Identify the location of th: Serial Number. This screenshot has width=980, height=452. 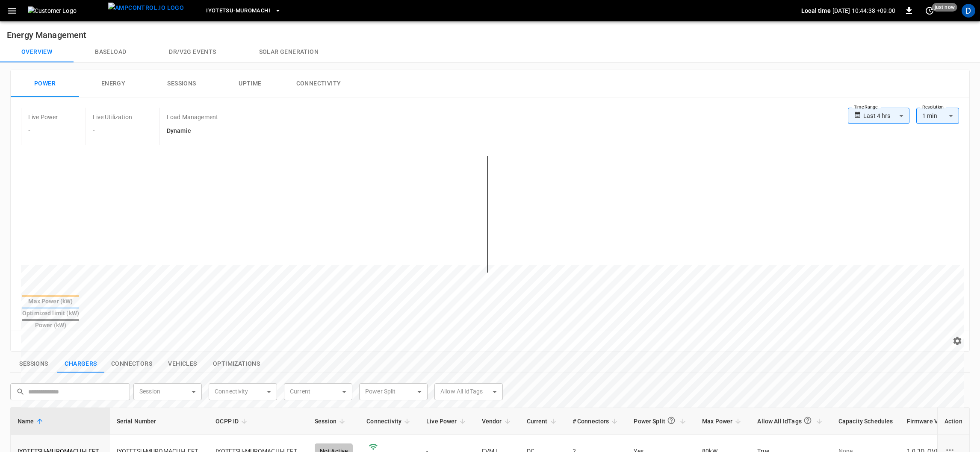
(159, 422).